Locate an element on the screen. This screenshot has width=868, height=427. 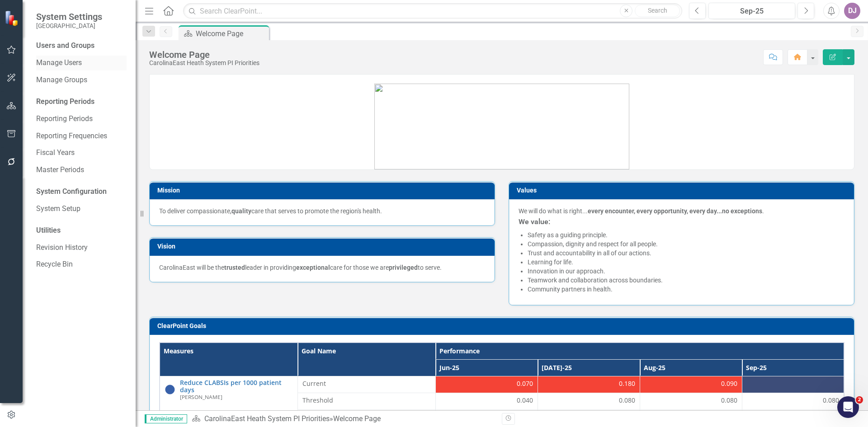
span: 0.090 is located at coordinates (729, 384).